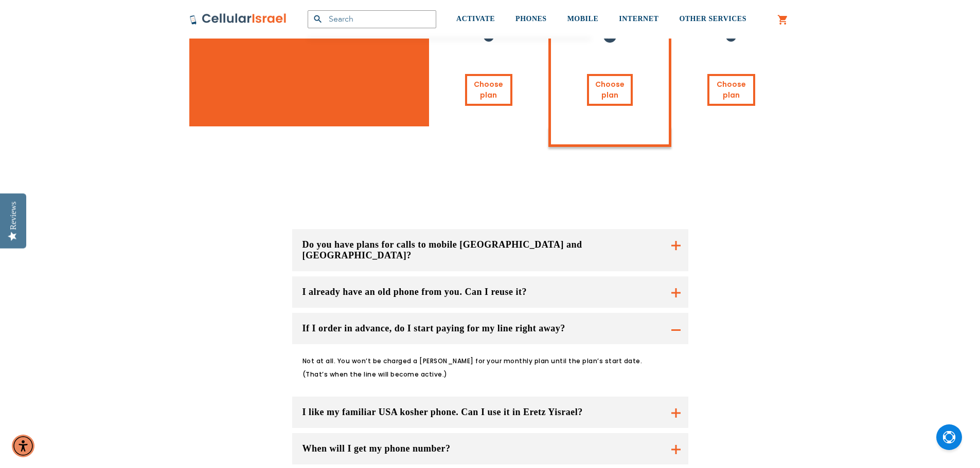 This screenshot has height=468, width=980. What do you see at coordinates (23, 446) in the screenshot?
I see `div: Accessibility Menu` at bounding box center [23, 446].